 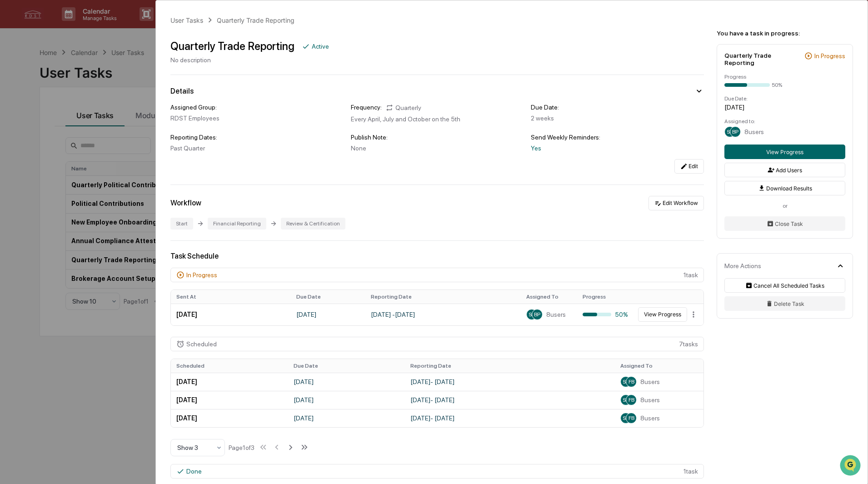 What do you see at coordinates (785, 170) in the screenshot?
I see `button: Add Users` at bounding box center [785, 170].